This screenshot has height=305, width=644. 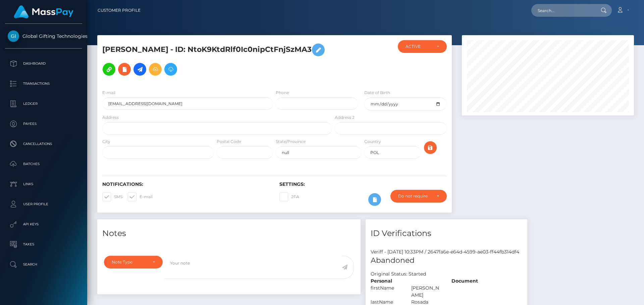 I want to click on h4: Notes, so click(x=229, y=233).